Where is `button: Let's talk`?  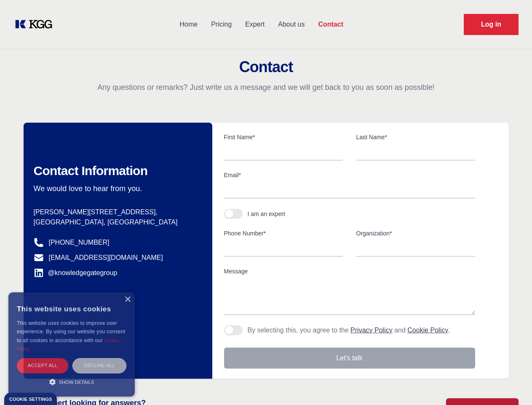 button: Let's talk is located at coordinates (350, 358).